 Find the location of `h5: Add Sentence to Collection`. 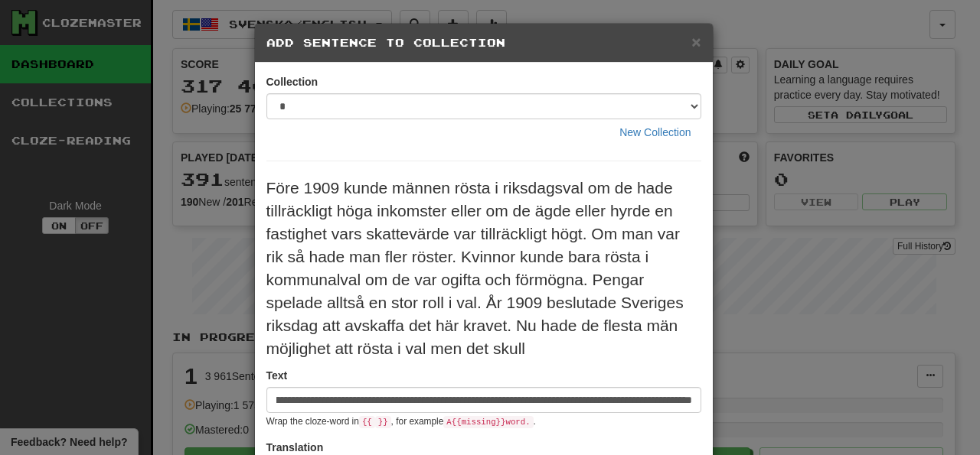

h5: Add Sentence to Collection is located at coordinates (484, 43).